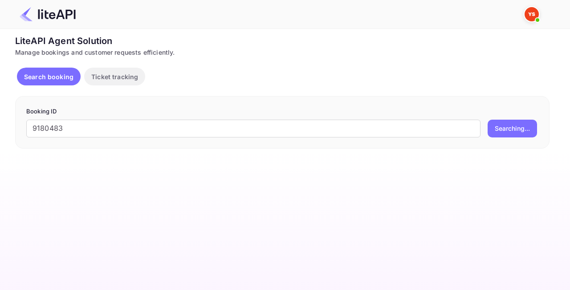  What do you see at coordinates (114, 77) in the screenshot?
I see `p: Ticket tracking` at bounding box center [114, 77].